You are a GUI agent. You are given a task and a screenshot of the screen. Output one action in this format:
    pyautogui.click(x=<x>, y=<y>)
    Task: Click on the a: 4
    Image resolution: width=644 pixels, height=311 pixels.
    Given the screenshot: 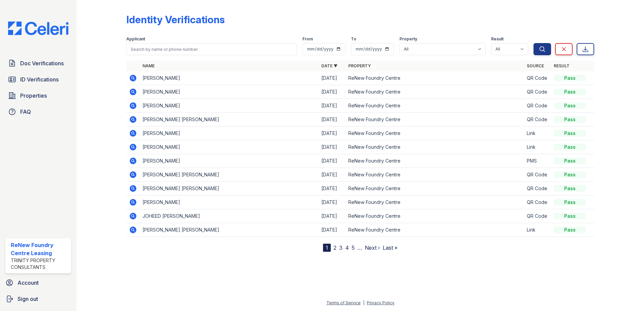 What is the action you would take?
    pyautogui.click(x=347, y=248)
    